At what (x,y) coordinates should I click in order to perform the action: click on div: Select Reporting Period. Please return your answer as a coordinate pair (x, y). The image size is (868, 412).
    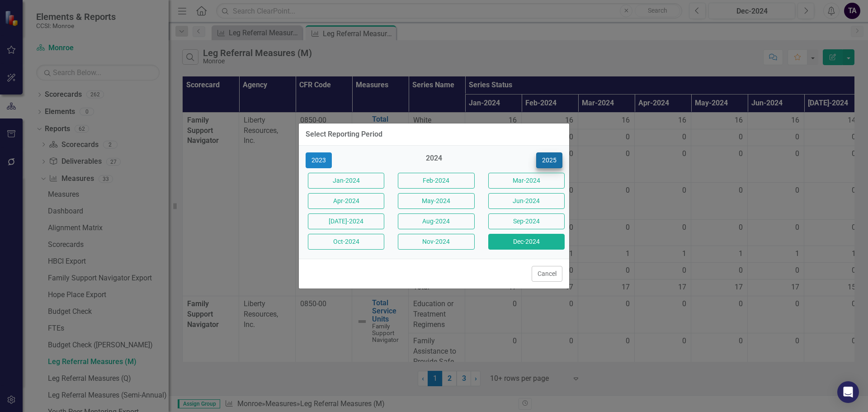
    Looking at the image, I should click on (344, 134).